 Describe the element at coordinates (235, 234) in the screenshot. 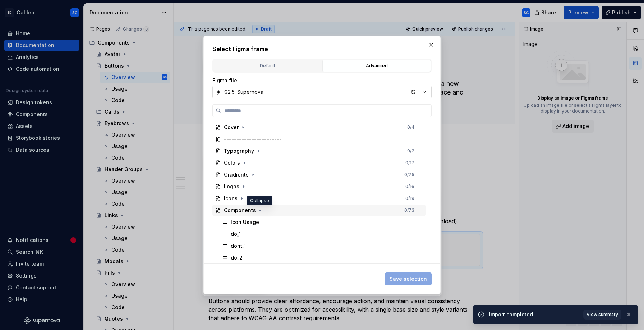

I see `div: do_1` at that location.